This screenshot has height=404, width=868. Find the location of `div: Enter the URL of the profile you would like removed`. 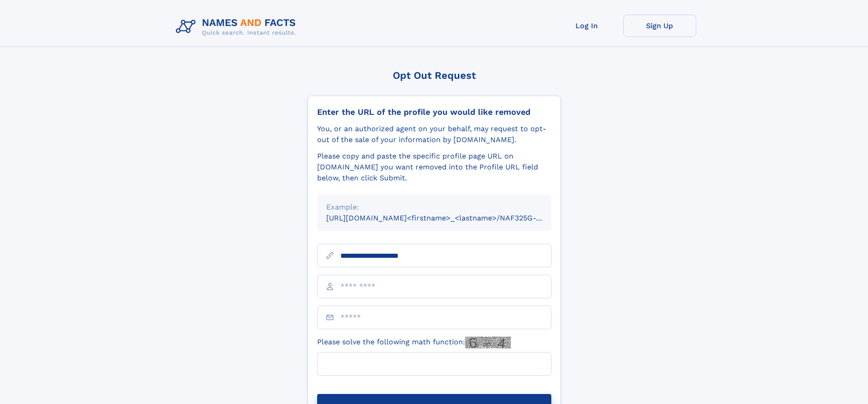

div: Enter the URL of the profile you would like removed is located at coordinates (434, 112).